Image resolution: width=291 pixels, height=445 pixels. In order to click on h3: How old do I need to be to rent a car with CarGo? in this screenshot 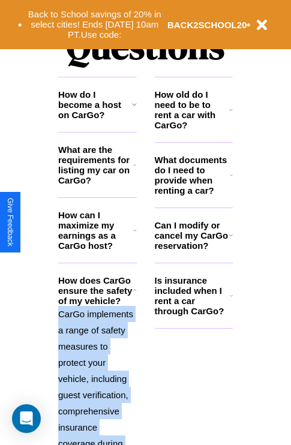, I will do `click(192, 110)`.